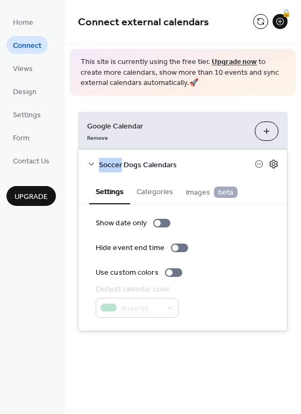 This screenshot has width=301, height=414. Describe the element at coordinates (127, 272) in the screenshot. I see `div: Use custom colors` at that location.